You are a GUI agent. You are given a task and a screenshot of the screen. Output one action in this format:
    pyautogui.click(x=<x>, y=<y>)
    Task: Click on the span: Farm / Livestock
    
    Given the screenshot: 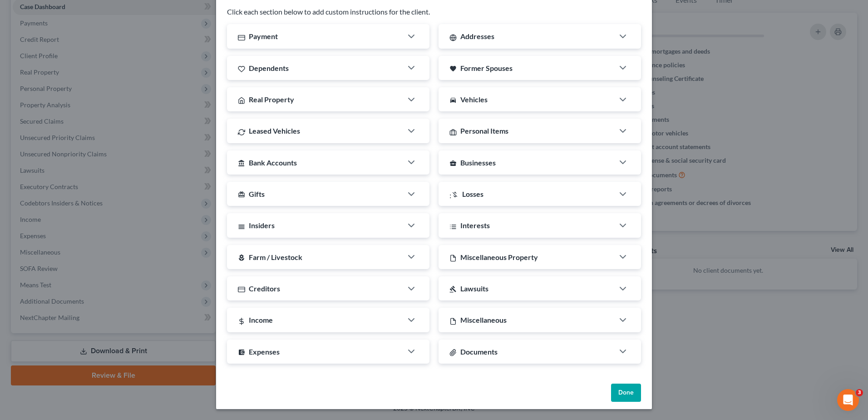 What is the action you would take?
    pyautogui.click(x=276, y=257)
    